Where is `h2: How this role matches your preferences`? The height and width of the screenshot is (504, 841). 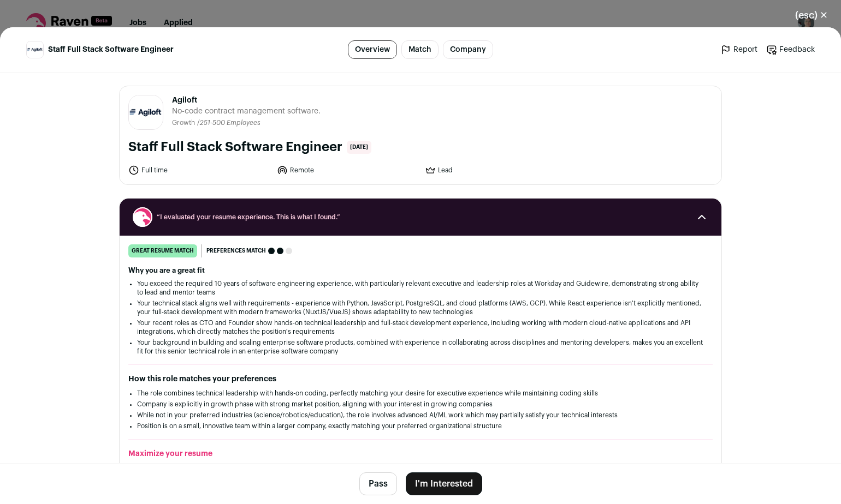 h2: How this role matches your preferences is located at coordinates (420, 379).